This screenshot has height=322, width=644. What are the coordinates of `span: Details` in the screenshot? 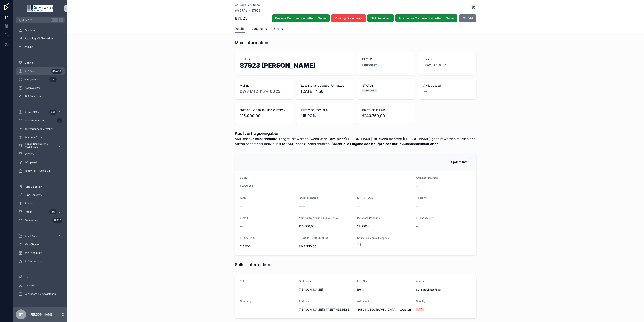 It's located at (239, 28).